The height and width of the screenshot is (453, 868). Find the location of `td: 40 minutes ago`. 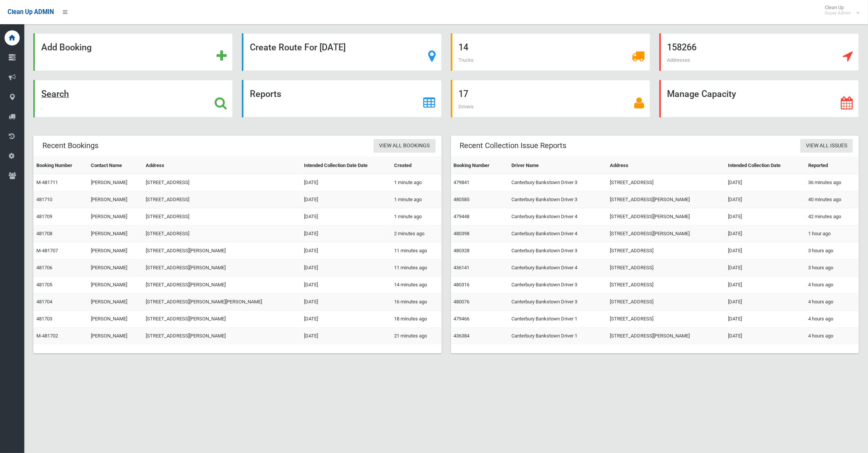

td: 40 minutes ago is located at coordinates (832, 200).